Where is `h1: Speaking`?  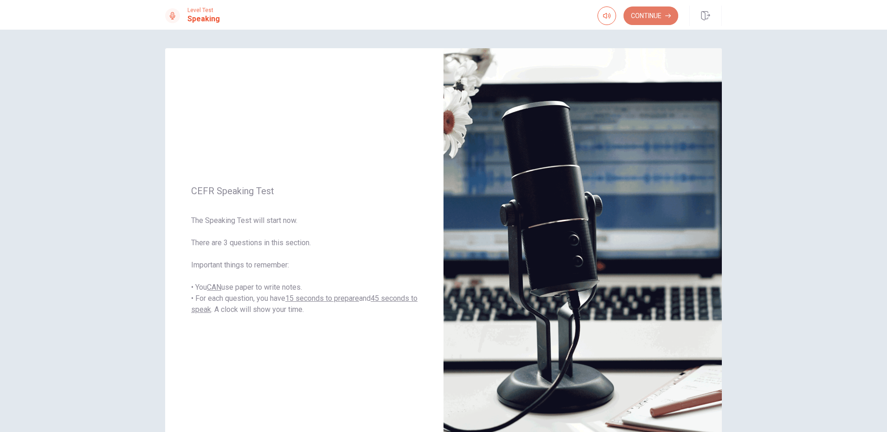 h1: Speaking is located at coordinates (204, 19).